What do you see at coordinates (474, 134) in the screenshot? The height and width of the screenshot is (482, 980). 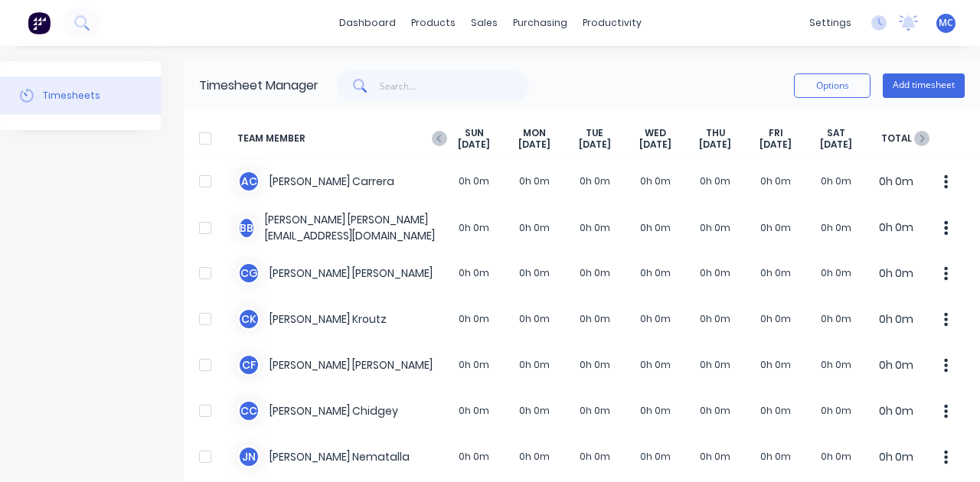 I see `span: SUN` at bounding box center [474, 134].